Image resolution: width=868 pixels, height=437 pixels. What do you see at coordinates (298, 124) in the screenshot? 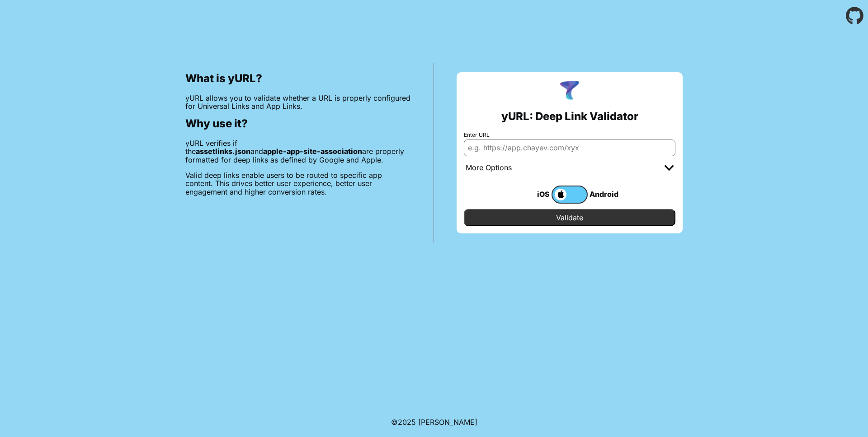
I see `h2: Why use it?` at bounding box center [298, 124].